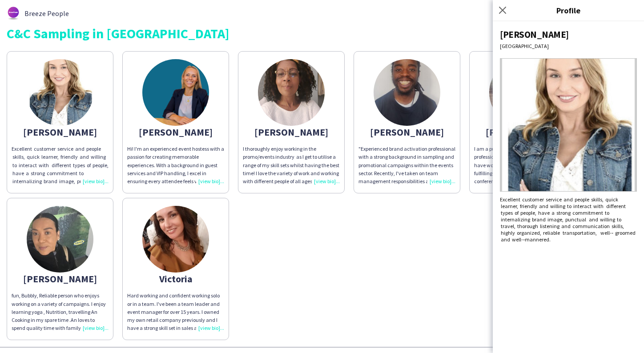 This screenshot has height=353, width=644. I want to click on h3: Profile, so click(568, 10).